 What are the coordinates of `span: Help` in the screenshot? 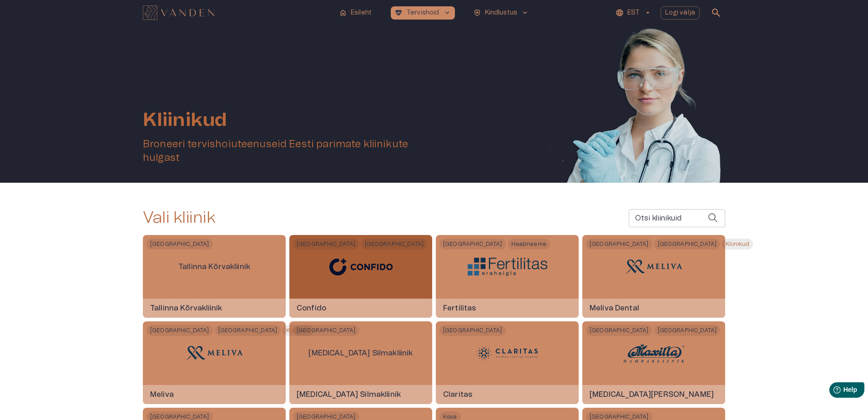 It's located at (53, 11).